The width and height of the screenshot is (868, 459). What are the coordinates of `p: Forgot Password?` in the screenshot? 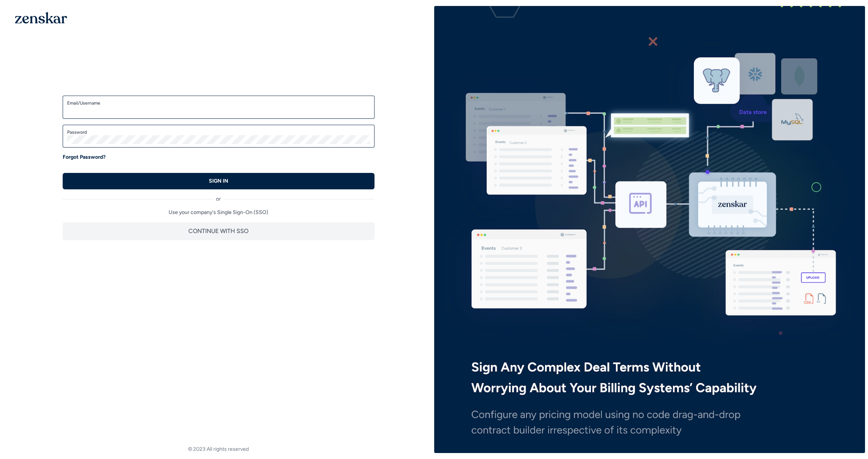 It's located at (84, 157).